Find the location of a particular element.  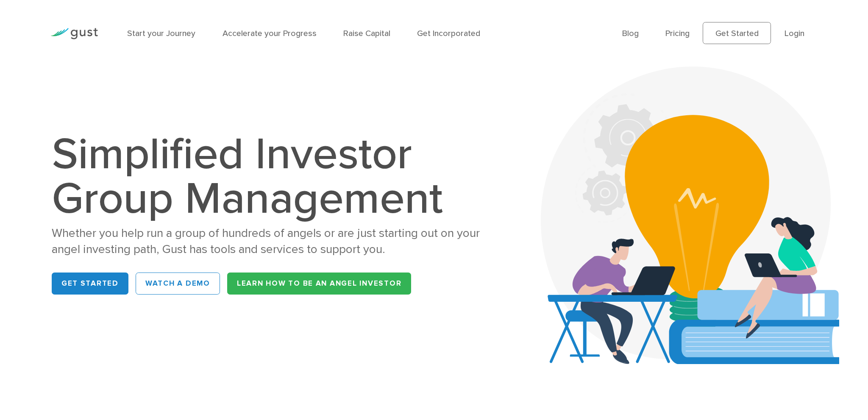

img: Aca 2023 Hero Bg is located at coordinates (689, 215).